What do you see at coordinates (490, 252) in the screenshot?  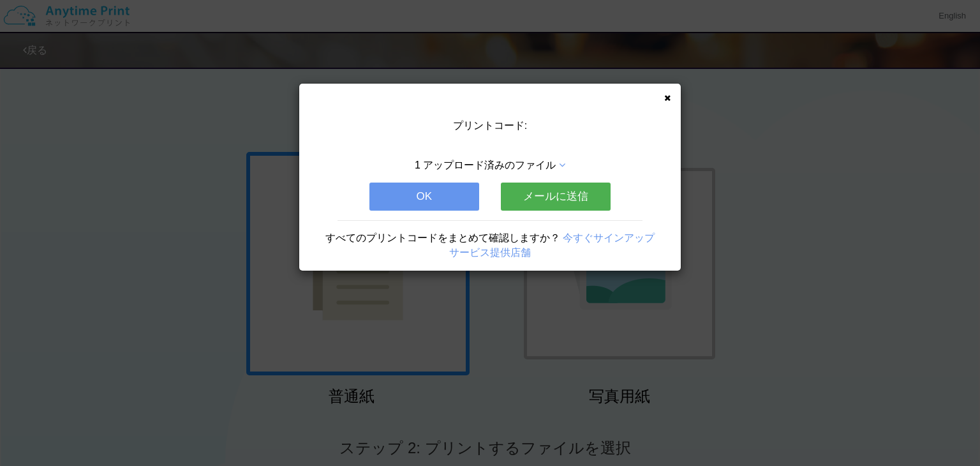 I see `a: サービス提供店舗` at bounding box center [490, 252].